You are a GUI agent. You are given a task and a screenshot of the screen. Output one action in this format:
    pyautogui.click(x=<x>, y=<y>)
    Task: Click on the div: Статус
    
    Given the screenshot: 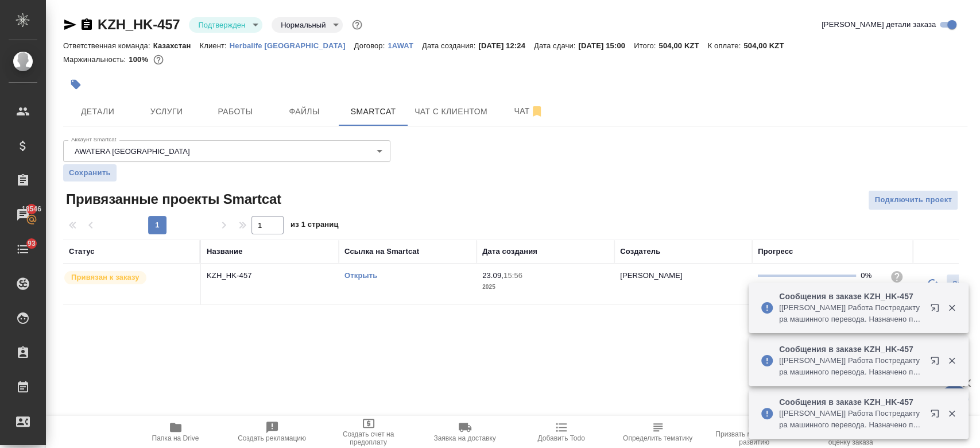 What is the action you would take?
    pyautogui.click(x=82, y=252)
    